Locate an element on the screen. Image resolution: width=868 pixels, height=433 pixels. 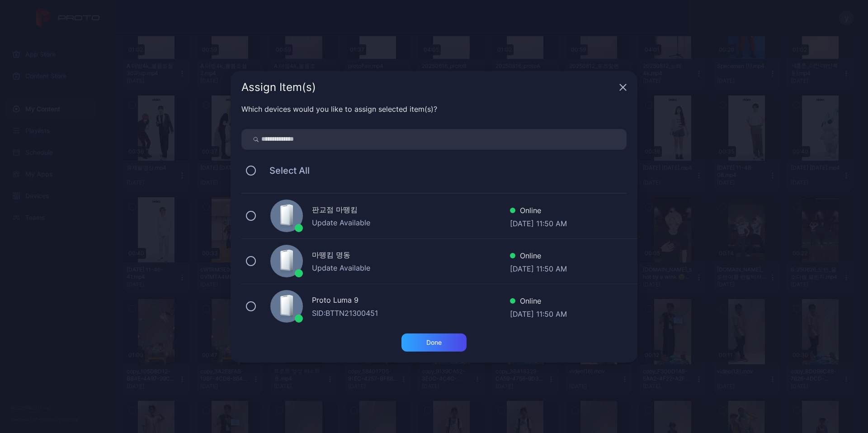
div: 마뗑킴 명동 is located at coordinates (411, 256).